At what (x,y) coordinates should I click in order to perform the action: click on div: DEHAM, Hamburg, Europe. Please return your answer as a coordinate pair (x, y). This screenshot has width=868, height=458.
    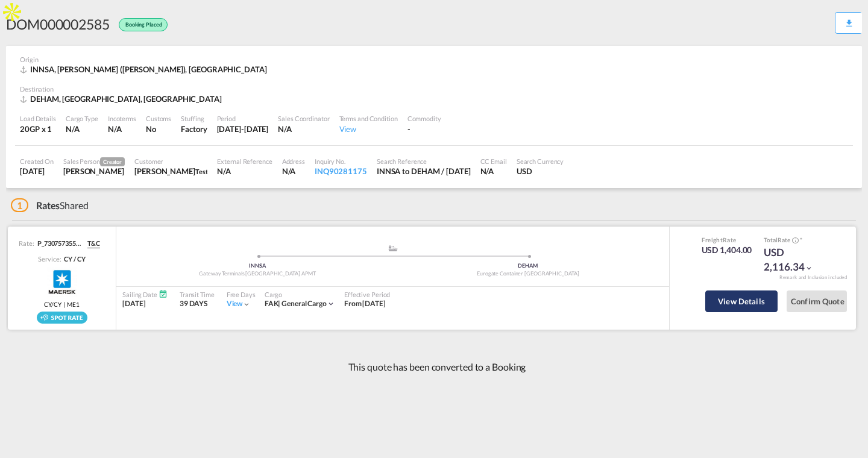
    Looking at the image, I should click on (122, 99).